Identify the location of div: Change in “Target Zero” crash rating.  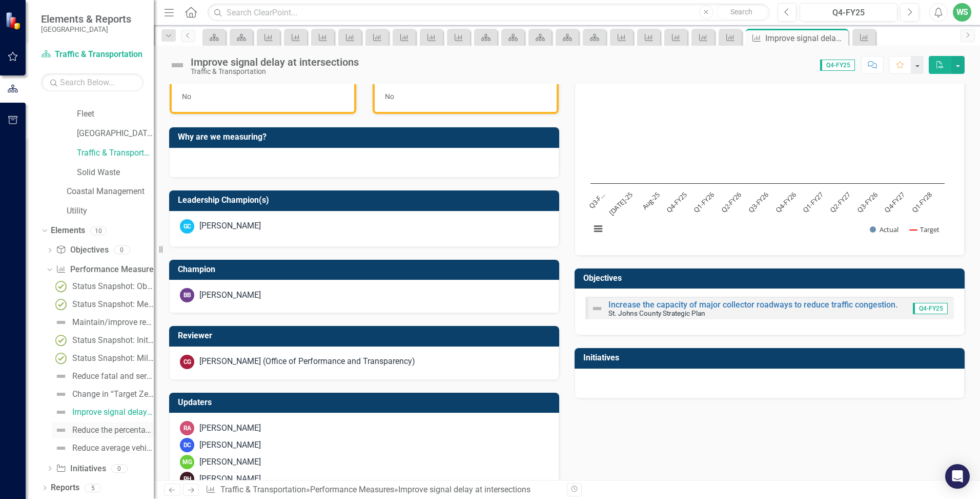
(113, 394).